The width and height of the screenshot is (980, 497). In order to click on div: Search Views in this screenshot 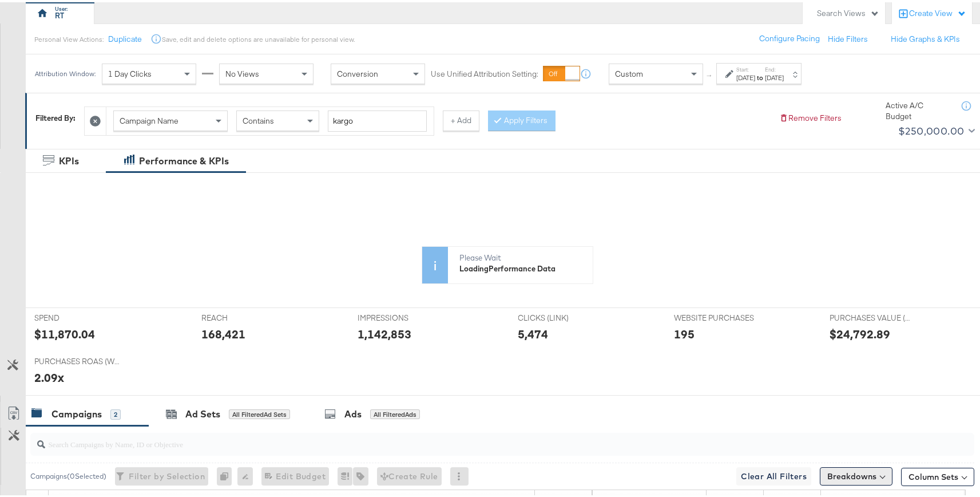, I will do `click(848, 11)`.